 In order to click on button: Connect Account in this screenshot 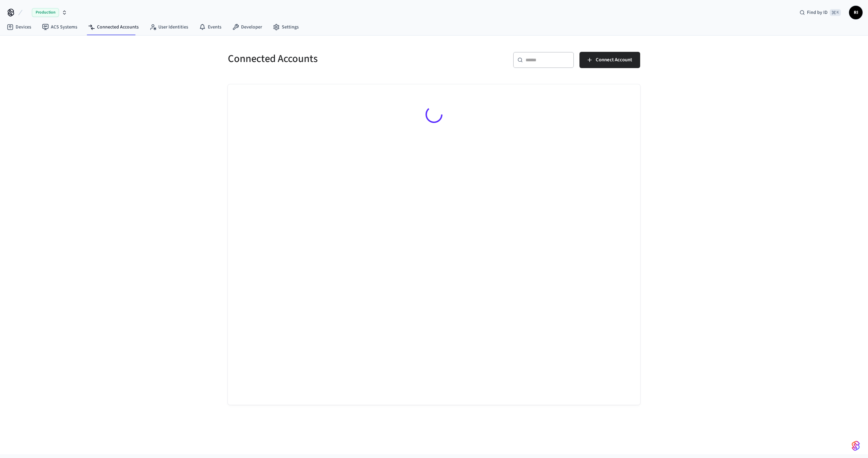, I will do `click(609, 60)`.